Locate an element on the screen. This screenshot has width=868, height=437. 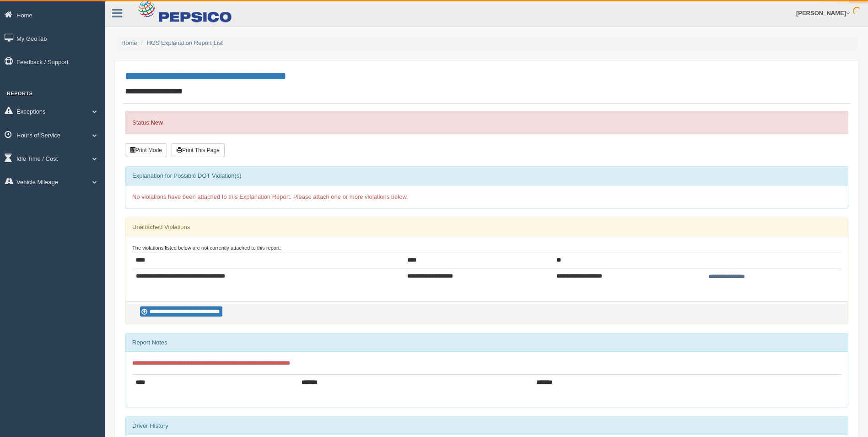
div: Driver History is located at coordinates (486, 426).